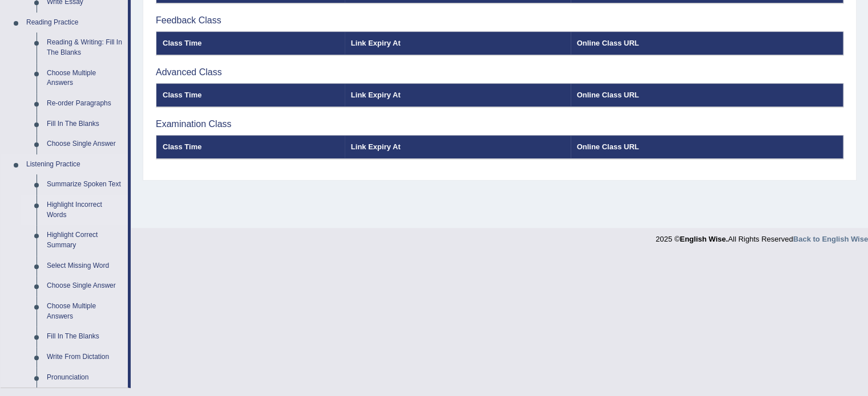  What do you see at coordinates (85, 104) in the screenshot?
I see `a: Re-order Paragraphs` at bounding box center [85, 104].